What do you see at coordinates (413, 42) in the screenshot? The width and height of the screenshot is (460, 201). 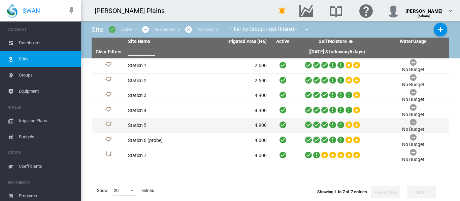 I see `th: Water Usage` at bounding box center [413, 42].